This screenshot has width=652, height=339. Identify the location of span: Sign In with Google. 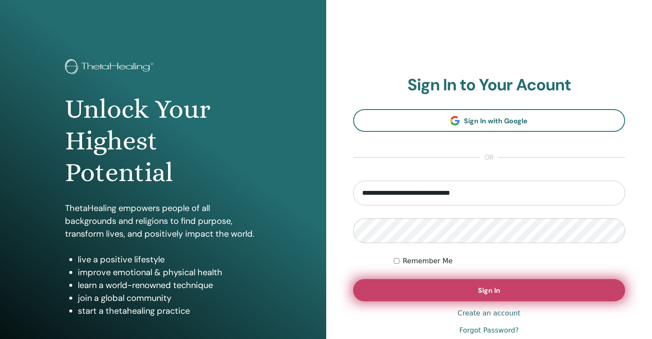
(496, 121).